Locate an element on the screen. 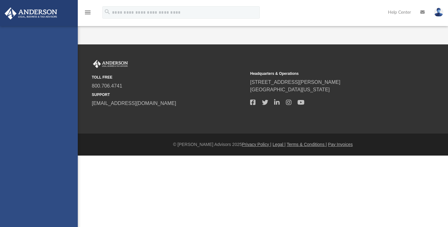  a: 800.706.4741 is located at coordinates (107, 86).